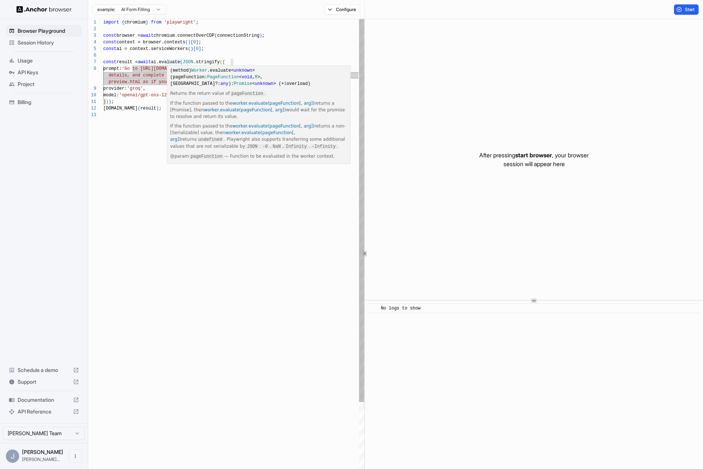 The image size is (703, 469). I want to click on span: John Marbach, so click(43, 452).